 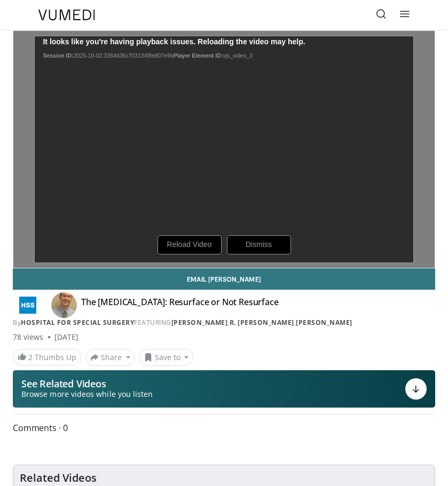 What do you see at coordinates (166, 358) in the screenshot?
I see `button: Save to` at bounding box center [166, 358].